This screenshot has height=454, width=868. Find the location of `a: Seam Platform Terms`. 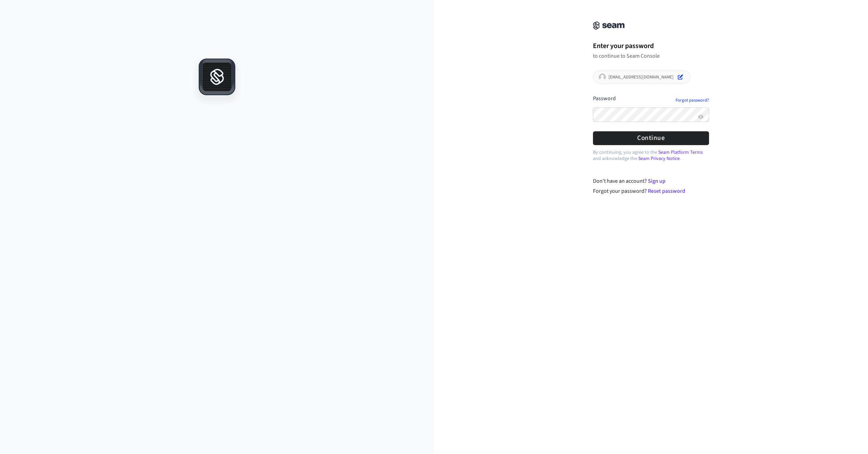

a: Seam Platform Terms is located at coordinates (680, 152).